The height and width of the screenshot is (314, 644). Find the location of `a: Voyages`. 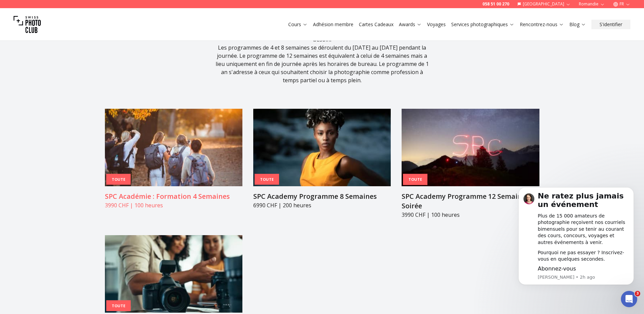

a: Voyages is located at coordinates (436, 24).